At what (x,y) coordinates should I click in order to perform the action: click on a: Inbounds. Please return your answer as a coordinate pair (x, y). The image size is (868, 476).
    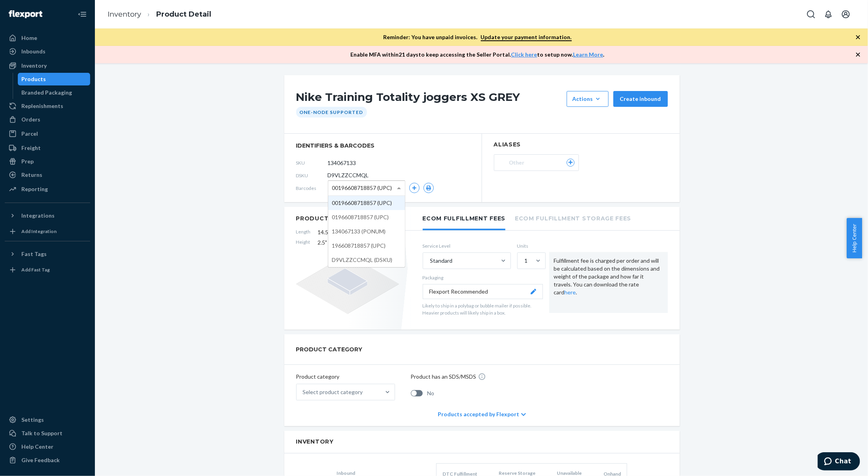
    Looking at the image, I should click on (48, 51).